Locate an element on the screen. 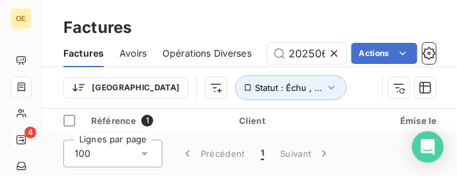  div: Émise le is located at coordinates (426, 121).